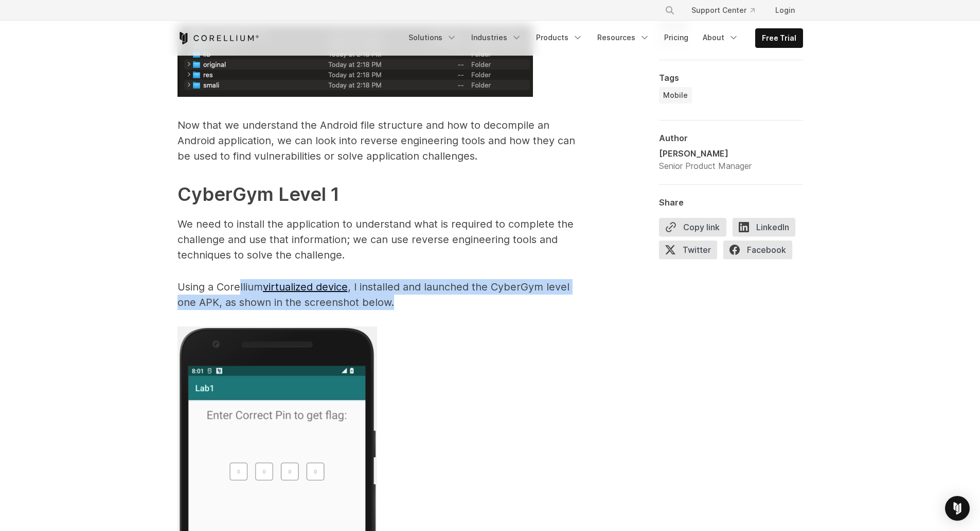 The width and height of the screenshot is (980, 531). Describe the element at coordinates (676, 95) in the screenshot. I see `span: Mobile` at that location.